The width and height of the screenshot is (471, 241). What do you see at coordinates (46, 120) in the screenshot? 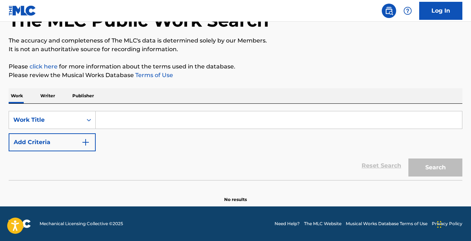
I see `div: Work Title` at bounding box center [46, 120].